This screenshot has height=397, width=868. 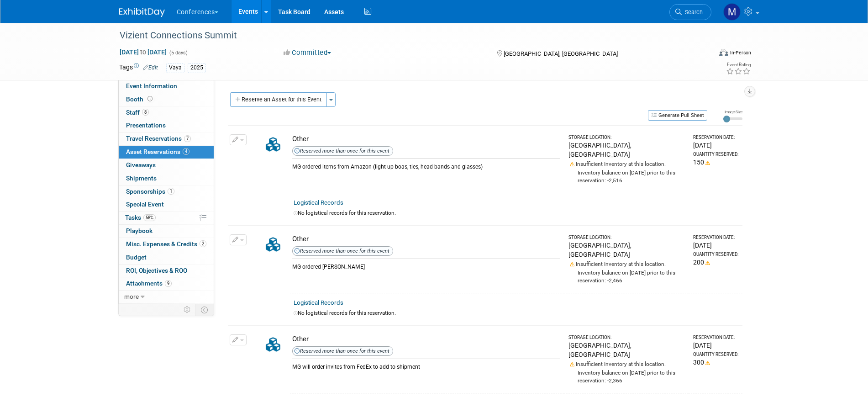 I want to click on span: 9, so click(x=168, y=283).